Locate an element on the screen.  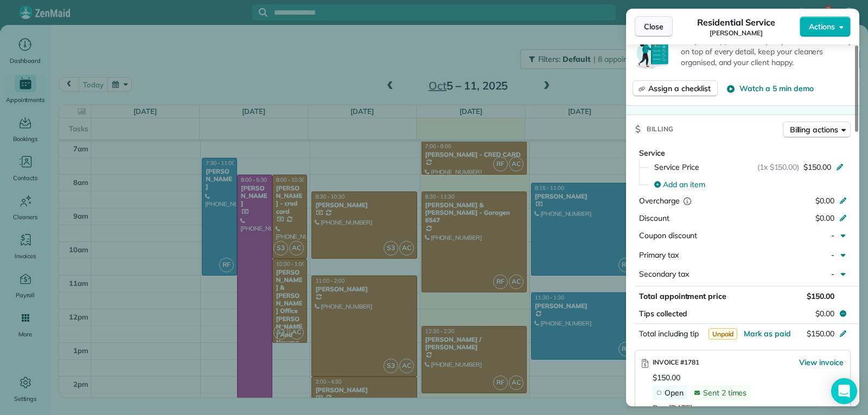
button: Service Price(1x $150.00)$150.00 is located at coordinates (749, 167).